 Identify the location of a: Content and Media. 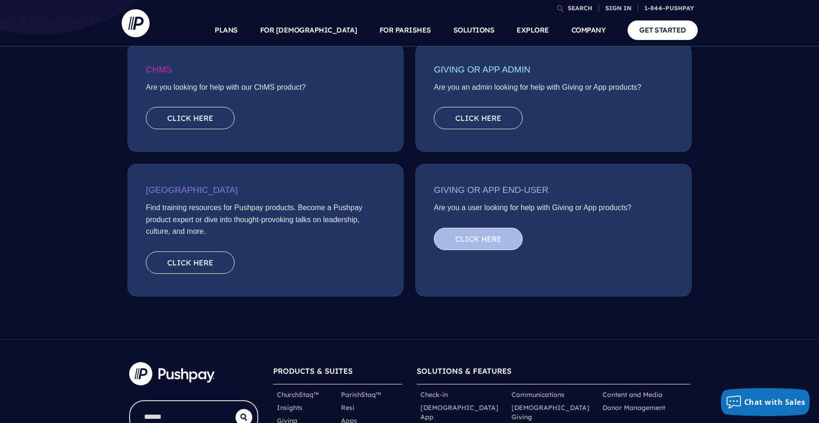
(632, 394).